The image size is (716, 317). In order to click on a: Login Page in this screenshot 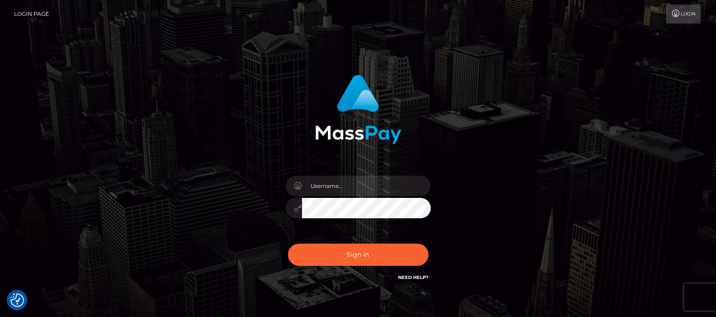, I will do `click(31, 14)`.